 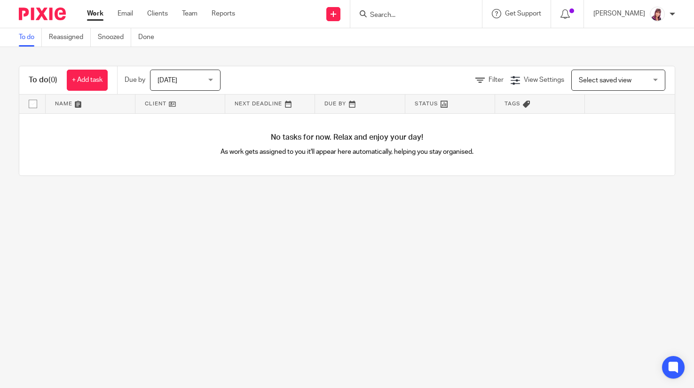 I want to click on span: Tags, so click(x=513, y=103).